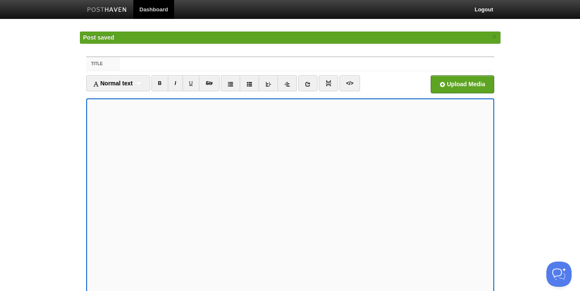 Image resolution: width=580 pixels, height=291 pixels. Describe the element at coordinates (160, 83) in the screenshot. I see `a: B` at that location.